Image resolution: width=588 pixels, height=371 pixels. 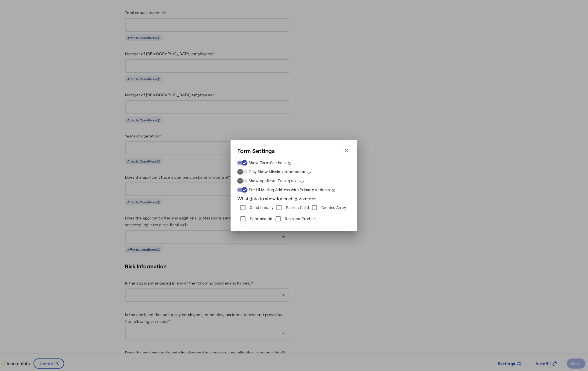 I want to click on label: Show Form Sections, so click(x=267, y=163).